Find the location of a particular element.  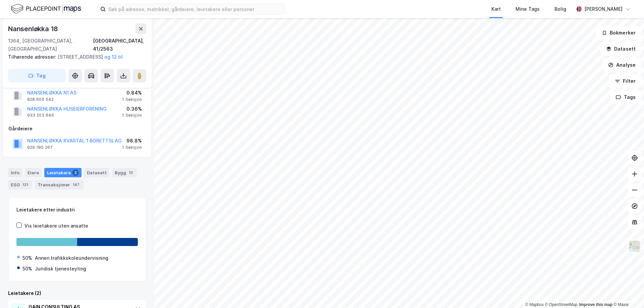

div: 929 180 267 is located at coordinates (40, 148).